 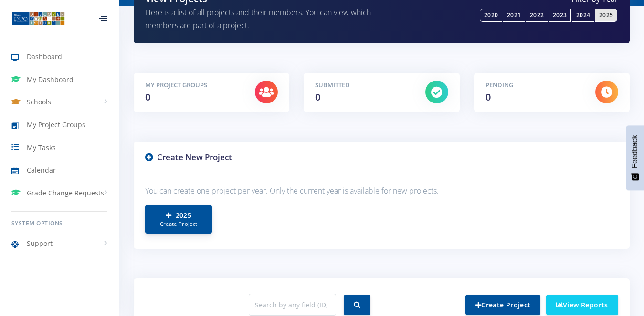 What do you see at coordinates (635, 152) in the screenshot?
I see `span: Feedback` at bounding box center [635, 152].